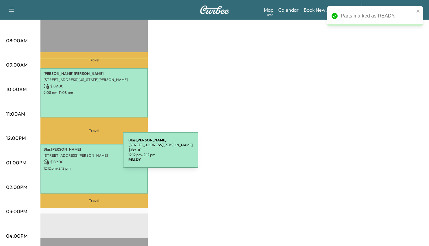 This screenshot has width=429, height=246. What do you see at coordinates (418, 11) in the screenshot?
I see `button: close` at bounding box center [418, 11].